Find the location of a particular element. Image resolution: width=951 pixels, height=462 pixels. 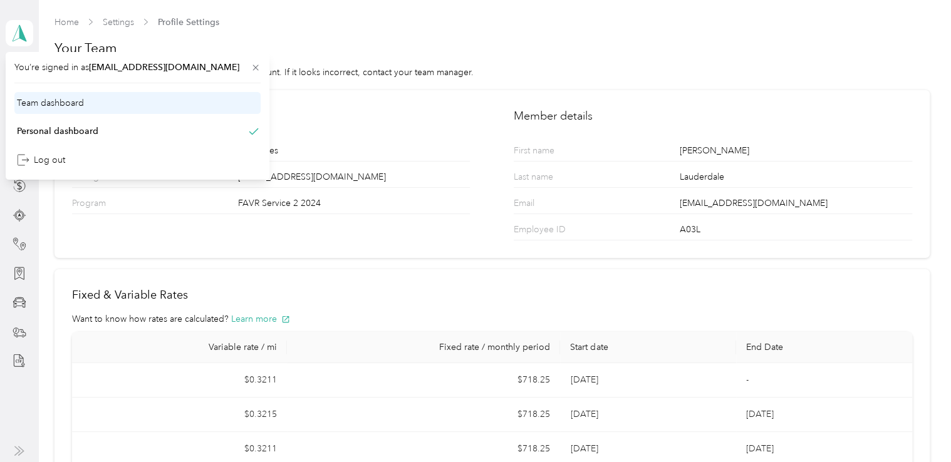

div: This is the information associated with your team account. If it looks incorrect, contact your te... is located at coordinates (492, 72).